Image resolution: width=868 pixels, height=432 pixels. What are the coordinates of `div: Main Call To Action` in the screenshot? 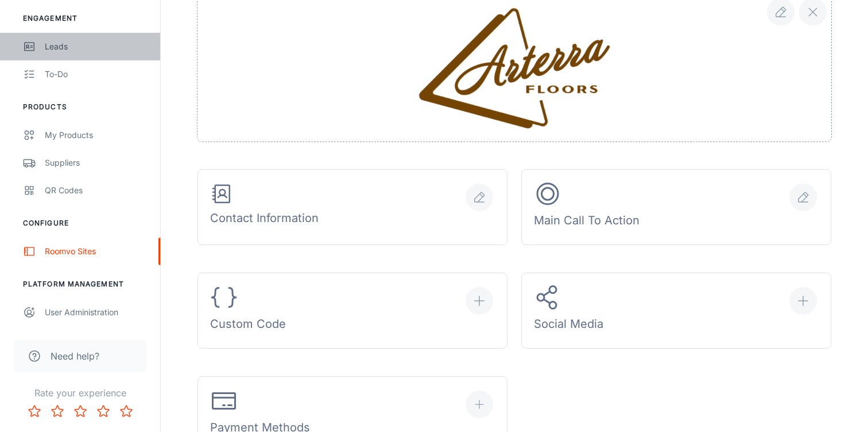 It's located at (587, 206).